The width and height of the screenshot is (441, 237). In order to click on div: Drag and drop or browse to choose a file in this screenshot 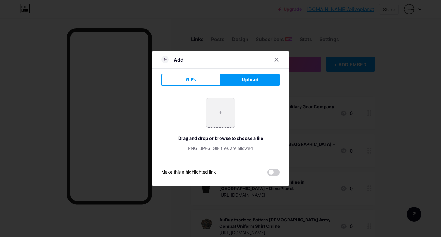, I will do `click(220, 138)`.